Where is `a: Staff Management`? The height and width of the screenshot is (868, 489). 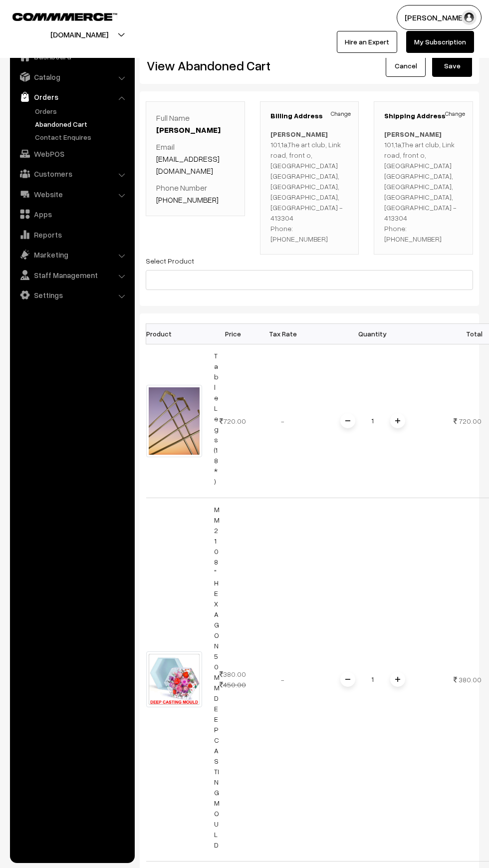
a: Staff Management is located at coordinates (72, 275).